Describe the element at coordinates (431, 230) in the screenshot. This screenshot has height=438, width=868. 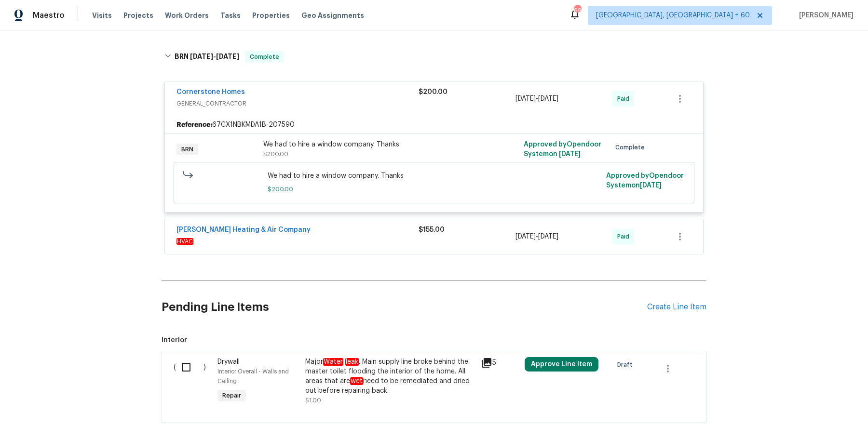
I see `span: $155.00` at that location.